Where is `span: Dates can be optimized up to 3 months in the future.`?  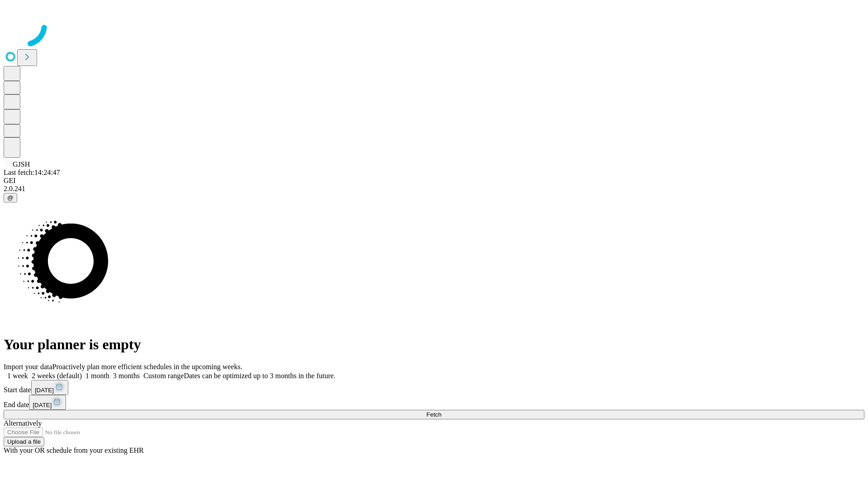 span: Dates can be optimized up to 3 months in the future. is located at coordinates (259, 376).